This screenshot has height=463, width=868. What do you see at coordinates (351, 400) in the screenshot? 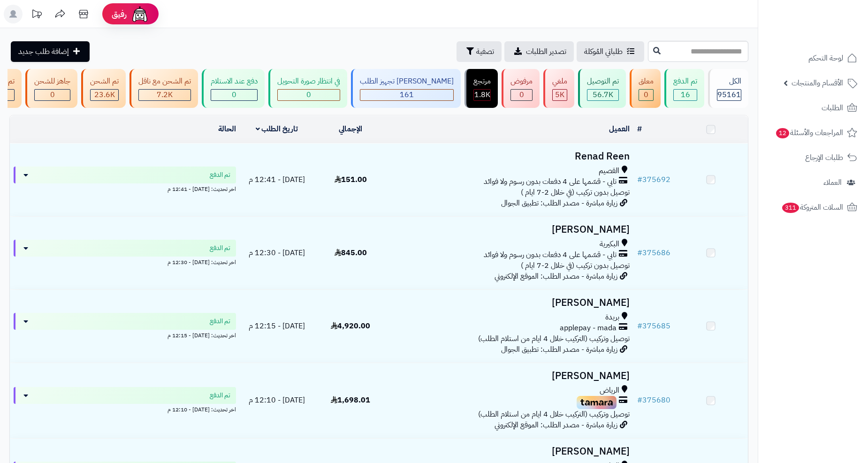
I see `span: 1,698.01` at bounding box center [351, 400].